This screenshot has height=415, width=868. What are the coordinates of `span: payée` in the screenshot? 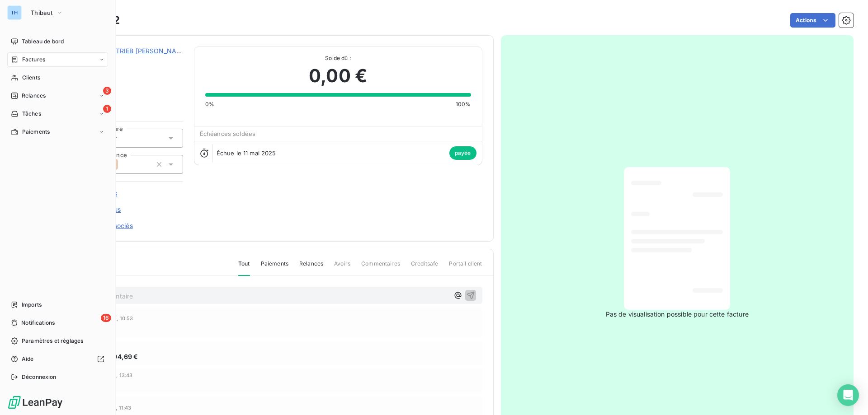 It's located at (463, 153).